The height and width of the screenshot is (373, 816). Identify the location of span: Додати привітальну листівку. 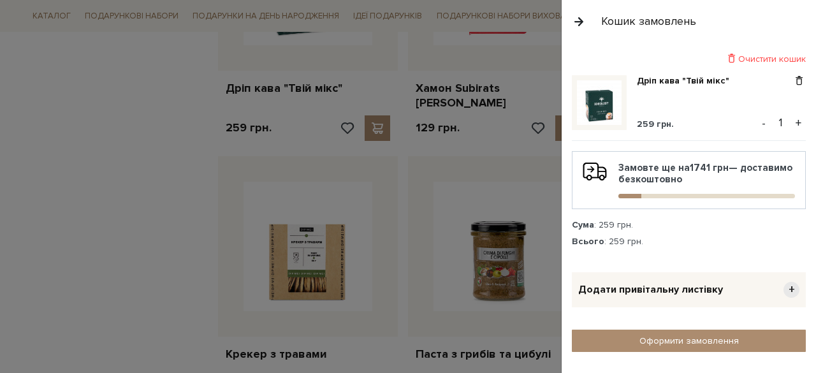
(651, 290).